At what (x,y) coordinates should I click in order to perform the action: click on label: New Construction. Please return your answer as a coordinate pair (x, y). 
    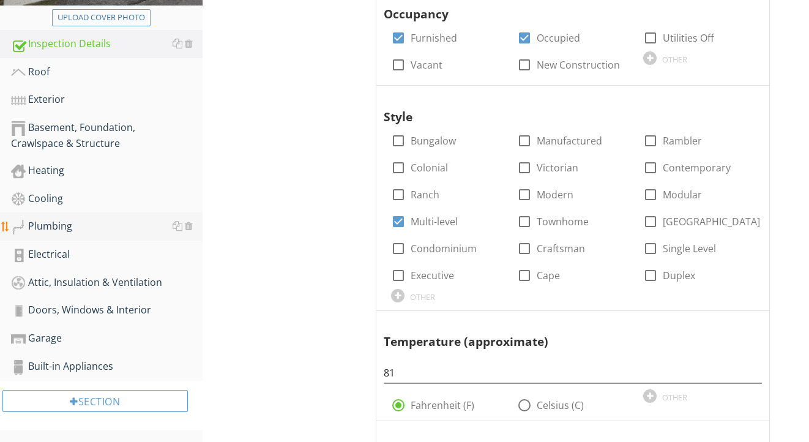
    Looking at the image, I should click on (578, 65).